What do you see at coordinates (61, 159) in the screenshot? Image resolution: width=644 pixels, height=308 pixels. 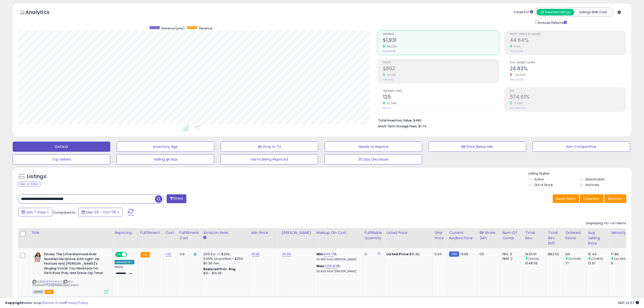 I see `button: Top Sellers` at bounding box center [61, 159].